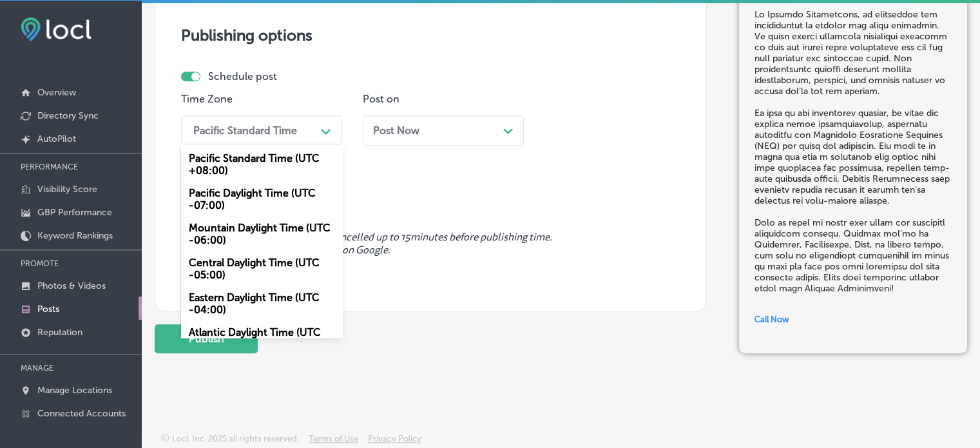  What do you see at coordinates (207, 339) in the screenshot?
I see `button: Publish` at bounding box center [207, 339].